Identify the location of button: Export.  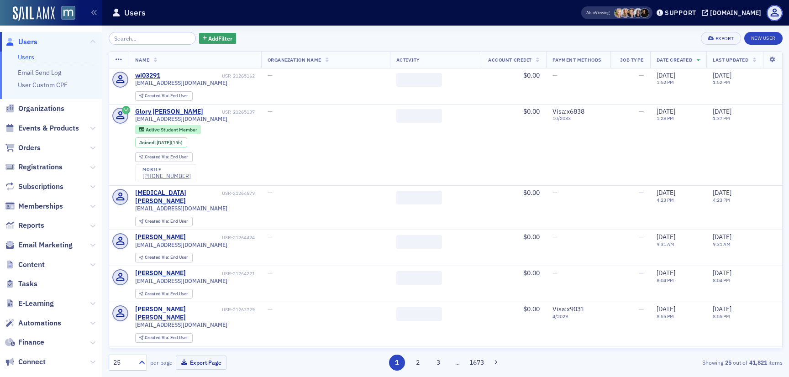
(721, 38).